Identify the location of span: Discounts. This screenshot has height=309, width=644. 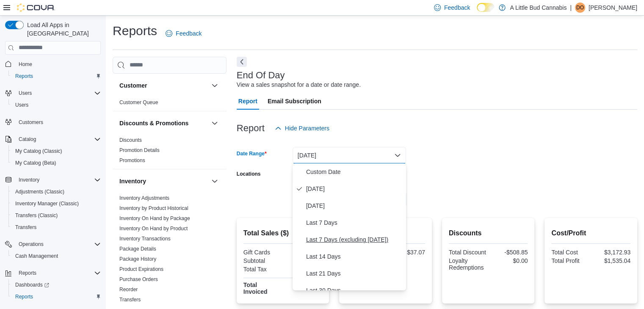
(131, 140).